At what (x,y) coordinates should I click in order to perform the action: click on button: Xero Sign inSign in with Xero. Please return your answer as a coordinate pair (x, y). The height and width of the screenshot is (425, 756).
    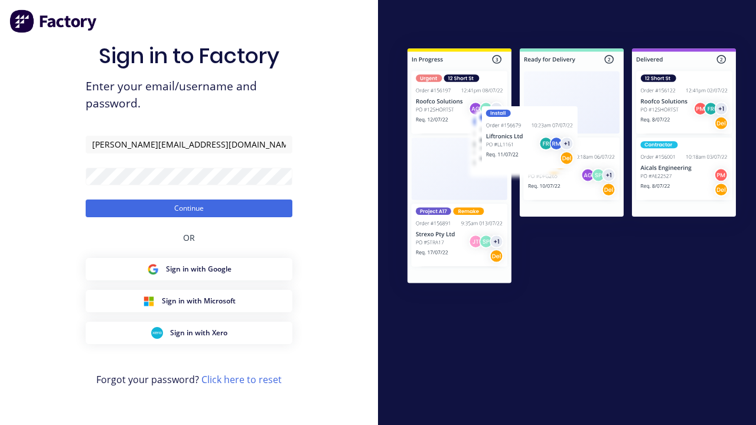
    Looking at the image, I should click on (189, 333).